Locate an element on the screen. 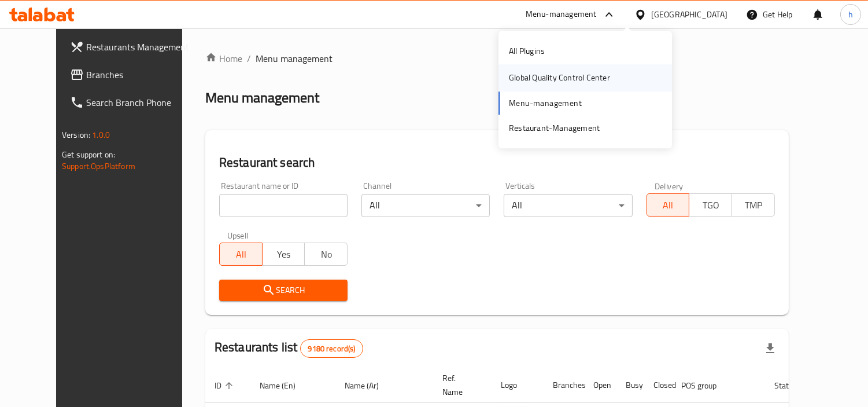 This screenshot has height=407, width=868. div: Restaurant-Management is located at coordinates (554, 128).